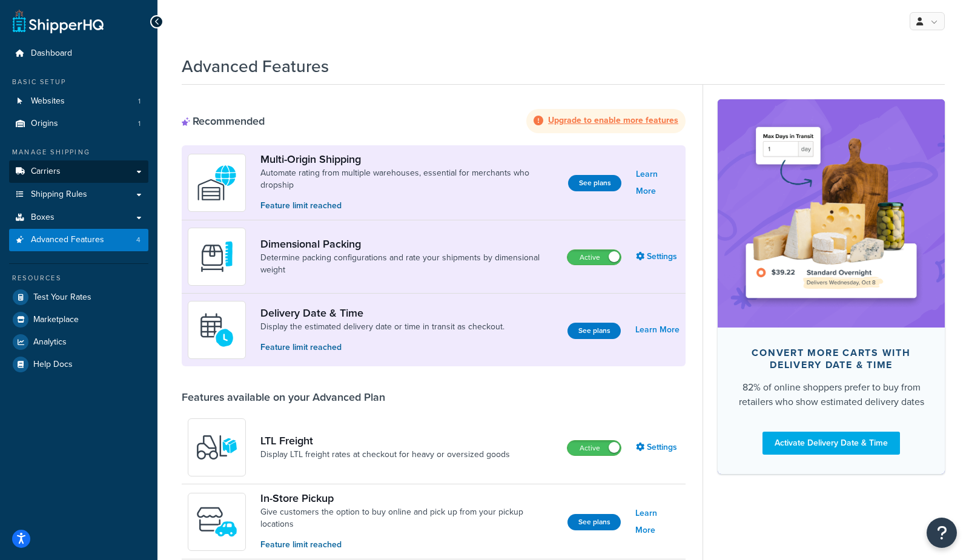 The image size is (969, 560). What do you see at coordinates (831, 213) in the screenshot?
I see `img: feature-image-ddt-36eae7f7280da8017bfb280eaccd9c446f90b1fe08728e4019434db127062ab4.png` at bounding box center [831, 213].